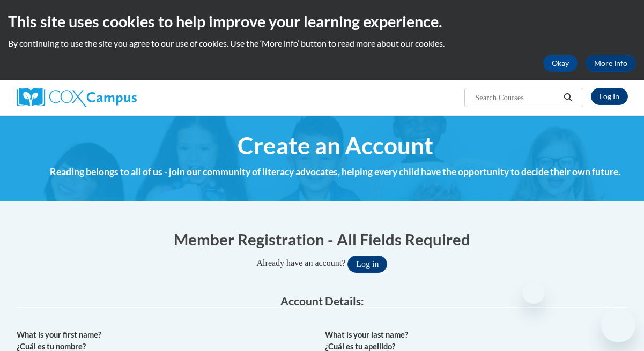 The width and height of the screenshot is (644, 351). Describe the element at coordinates (321, 43) in the screenshot. I see `p: By continuing to use the site you agree to our use of cookies. Use the ‘More info’ button to read...` at that location.